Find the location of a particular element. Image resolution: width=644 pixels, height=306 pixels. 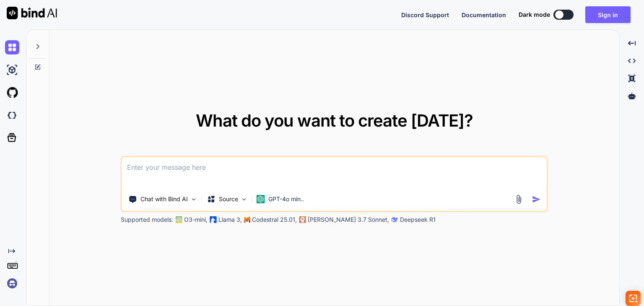

img: darkCloudIdeIcon is located at coordinates (12, 115).